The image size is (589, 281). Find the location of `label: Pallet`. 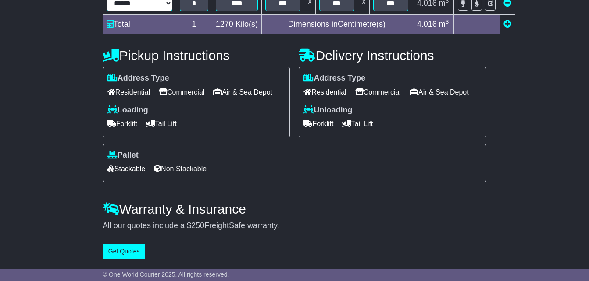

label: Pallet is located at coordinates (123, 156).